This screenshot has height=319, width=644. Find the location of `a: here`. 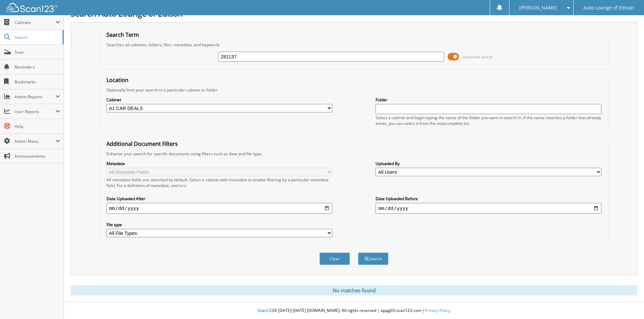

a: here is located at coordinates (182, 185).